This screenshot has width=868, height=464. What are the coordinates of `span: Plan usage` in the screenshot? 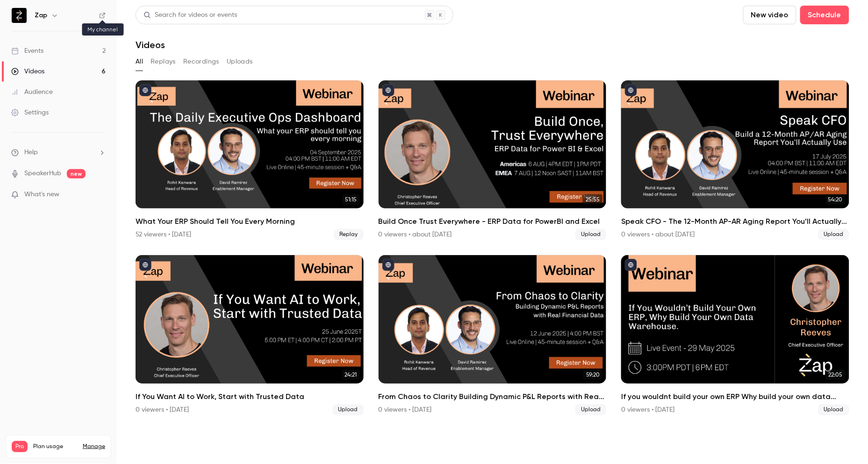 It's located at (55, 447).